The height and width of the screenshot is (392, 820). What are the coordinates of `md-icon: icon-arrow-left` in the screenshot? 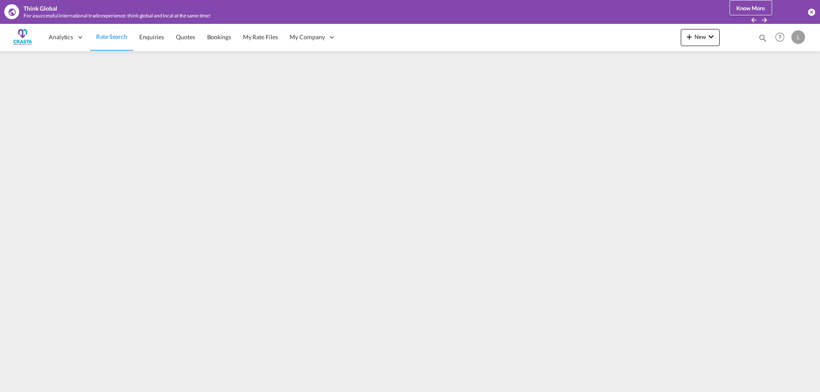 It's located at (754, 20).